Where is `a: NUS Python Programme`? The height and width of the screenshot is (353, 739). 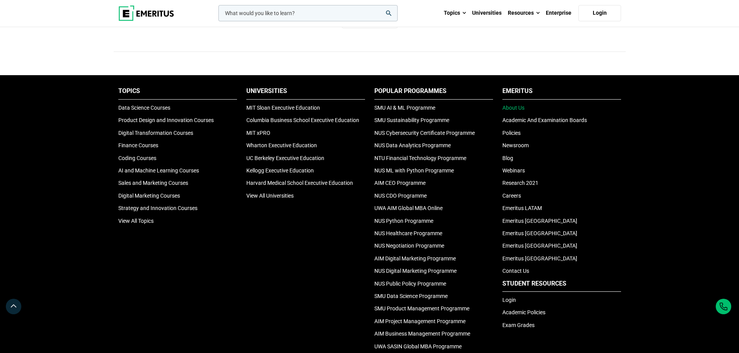 a: NUS Python Programme is located at coordinates (404, 221).